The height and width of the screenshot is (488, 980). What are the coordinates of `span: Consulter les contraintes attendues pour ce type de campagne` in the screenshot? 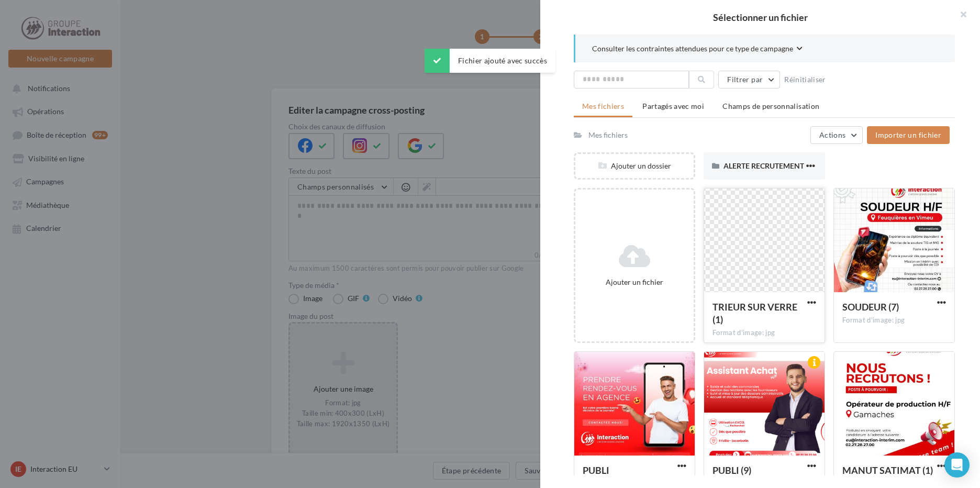 It's located at (693, 49).